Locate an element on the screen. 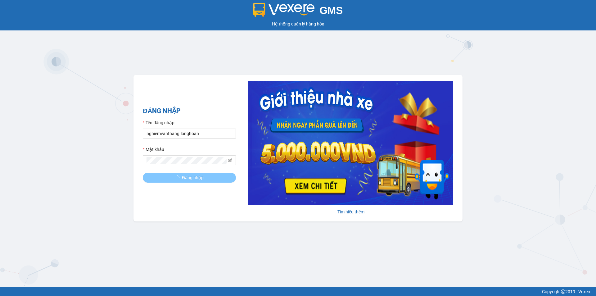  span: copyright is located at coordinates (563, 291).